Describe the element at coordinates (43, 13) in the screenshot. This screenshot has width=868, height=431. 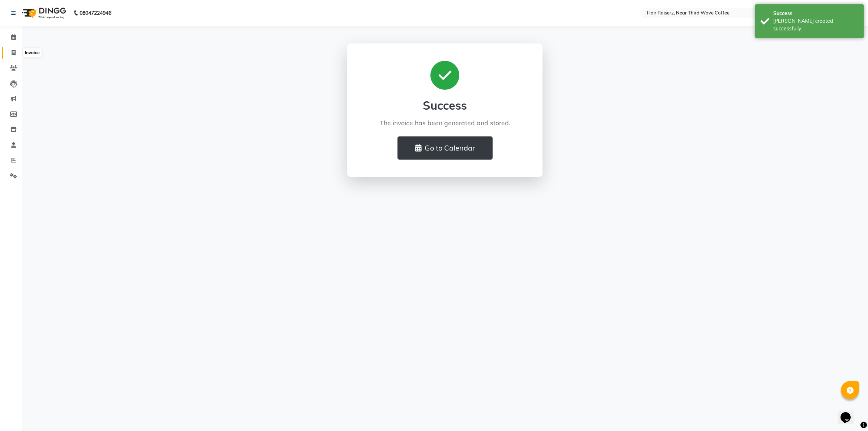
I see `img: logo` at that location.